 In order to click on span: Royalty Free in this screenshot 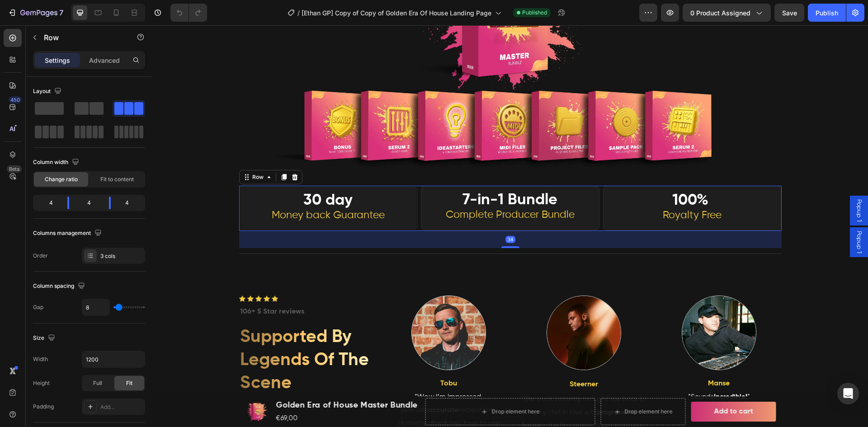, I will do `click(540, 190)`.